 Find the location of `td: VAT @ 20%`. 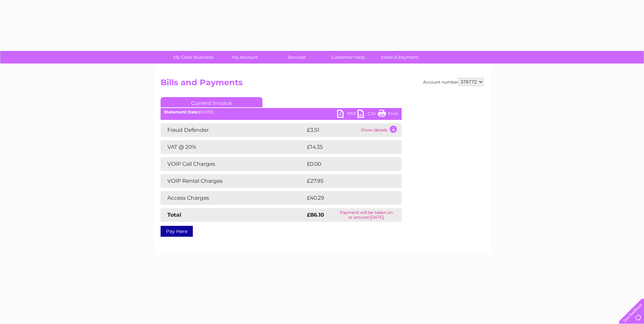

td: VAT @ 20% is located at coordinates (233, 147).